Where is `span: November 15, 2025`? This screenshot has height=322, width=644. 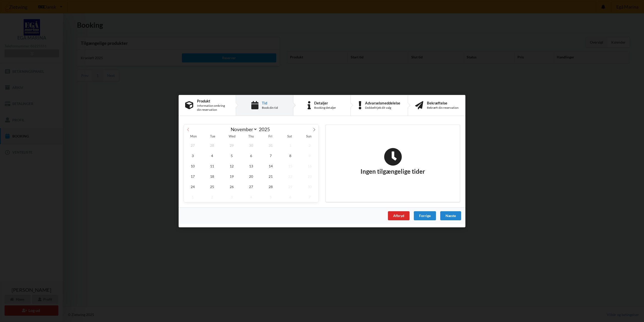
span: November 15, 2025 is located at coordinates (290, 165).